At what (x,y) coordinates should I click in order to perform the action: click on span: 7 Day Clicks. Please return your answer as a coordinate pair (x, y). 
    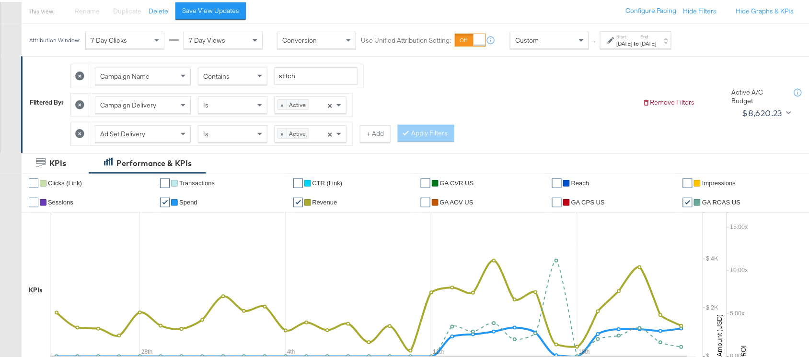
    Looking at the image, I should click on (109, 38).